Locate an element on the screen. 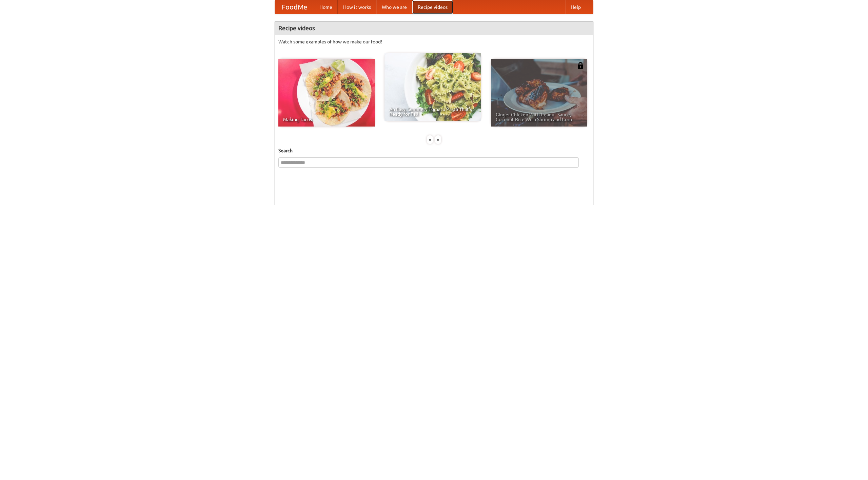  a: FoodMe is located at coordinates (295, 7).